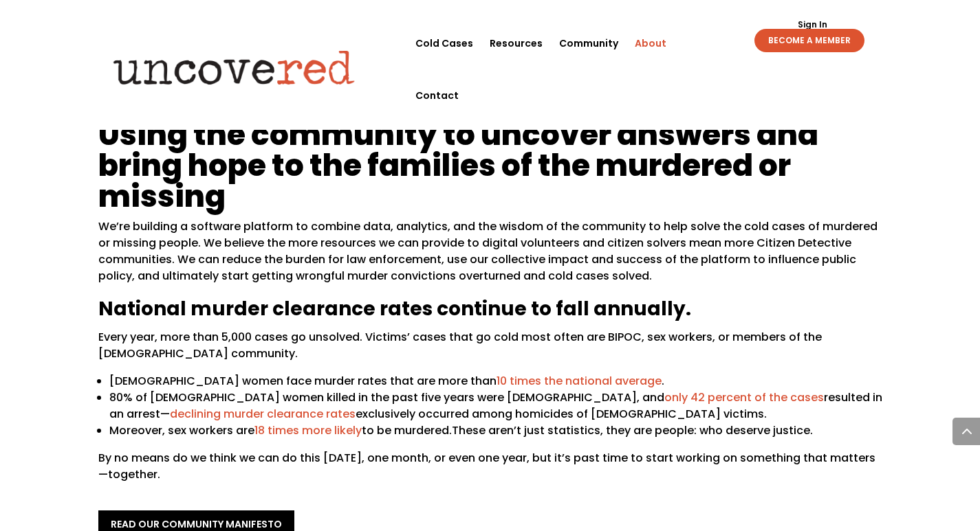  I want to click on span: National murder clearance rates continue to fall annually., so click(395, 308).